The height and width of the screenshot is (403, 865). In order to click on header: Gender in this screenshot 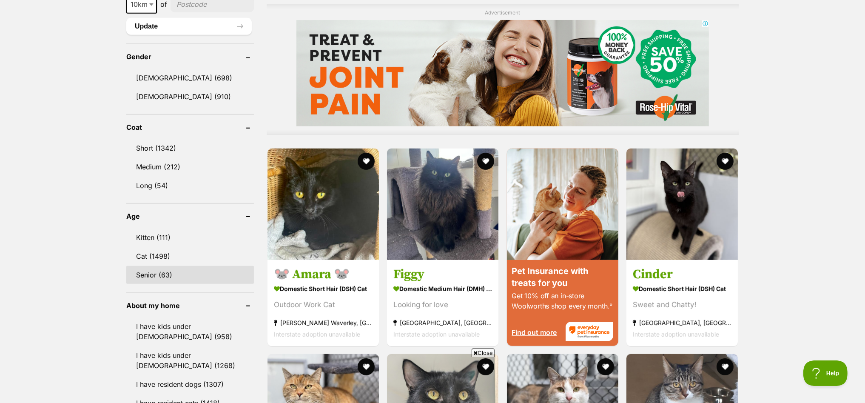, I will do `click(190, 57)`.